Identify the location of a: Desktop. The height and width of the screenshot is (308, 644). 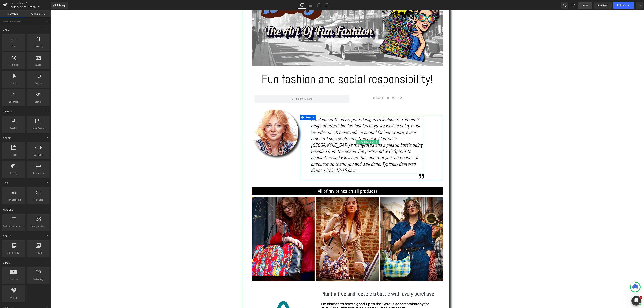
(302, 5).